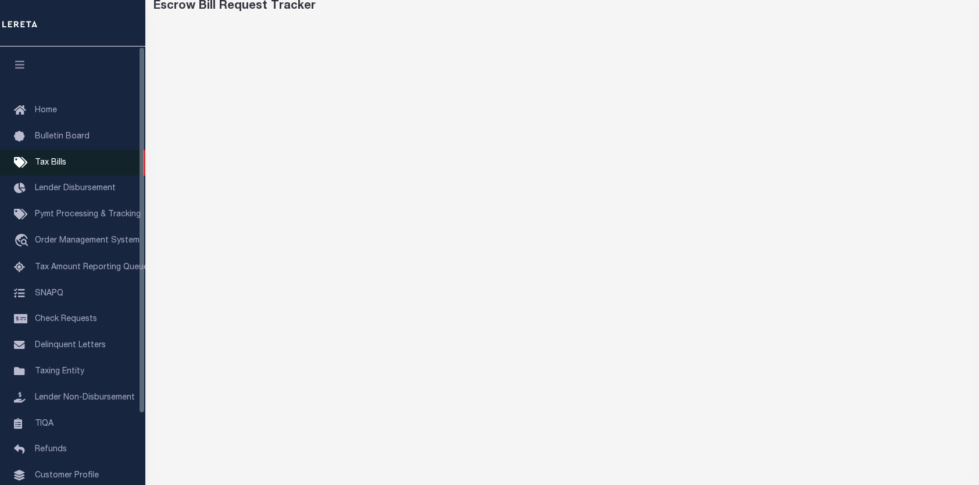 The width and height of the screenshot is (979, 485). Describe the element at coordinates (87, 241) in the screenshot. I see `span: Order Management System` at that location.